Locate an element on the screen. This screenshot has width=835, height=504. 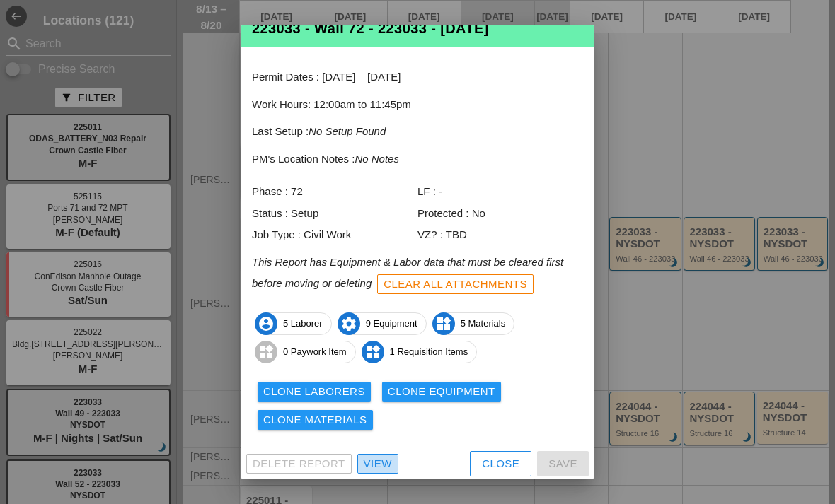
div: Phase : 72 is located at coordinates (335, 192).